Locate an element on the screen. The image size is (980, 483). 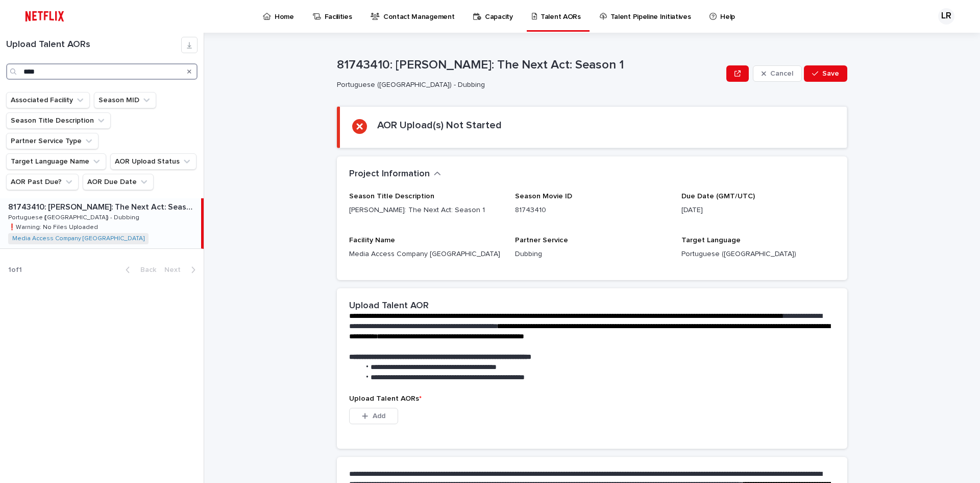
h2: AOR Upload(s) Not Started is located at coordinates (439, 126).